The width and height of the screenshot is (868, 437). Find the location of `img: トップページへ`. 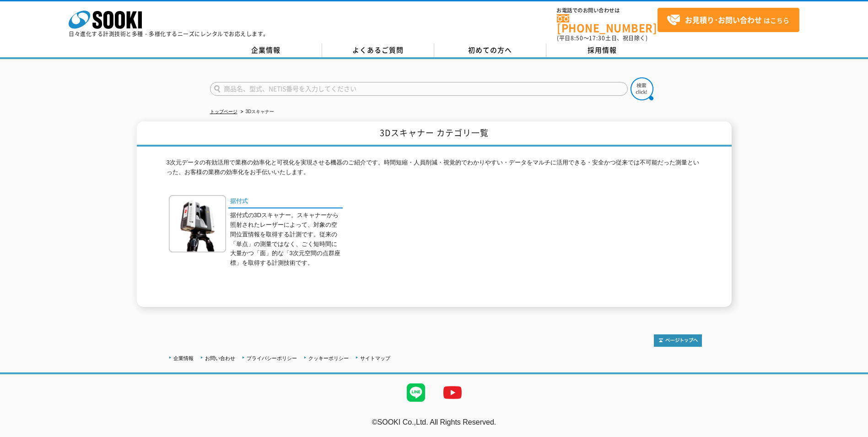

img: トップページへ is located at coordinates (678, 340).